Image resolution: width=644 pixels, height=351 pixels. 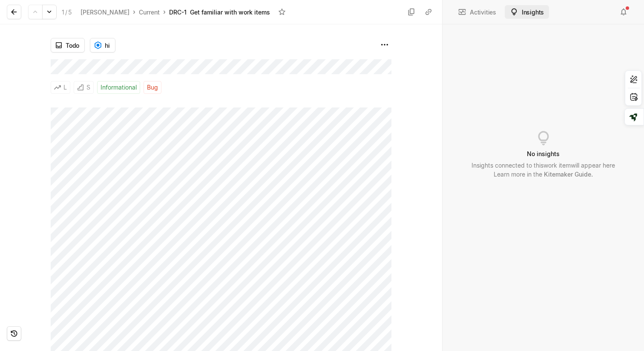 I want to click on span: Bug, so click(x=153, y=87).